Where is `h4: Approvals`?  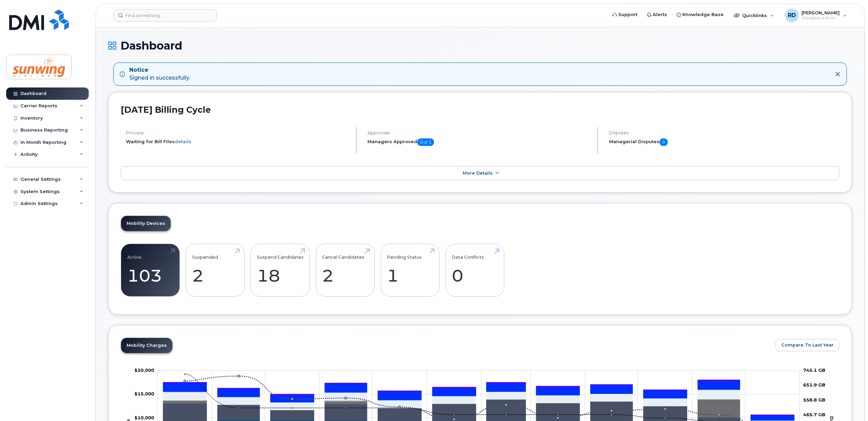
h4: Approvals is located at coordinates (479, 132).